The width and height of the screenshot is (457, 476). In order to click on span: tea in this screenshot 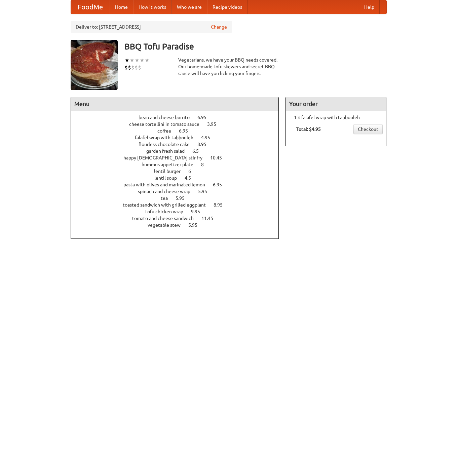, I will do `click(167, 199)`.